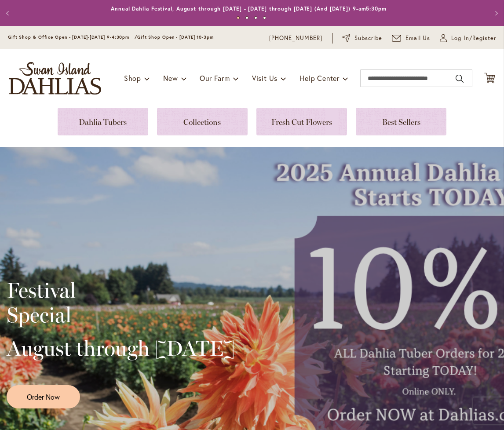  Describe the element at coordinates (319, 78) in the screenshot. I see `span: Help Center` at that location.